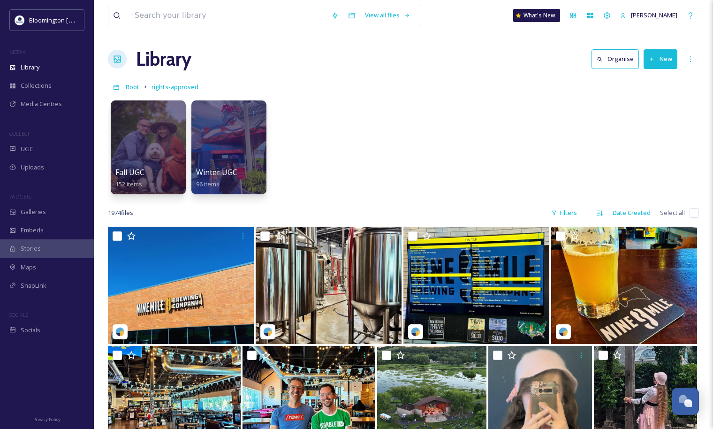 The width and height of the screenshot is (713, 429). I want to click on span: Media Centres, so click(41, 104).